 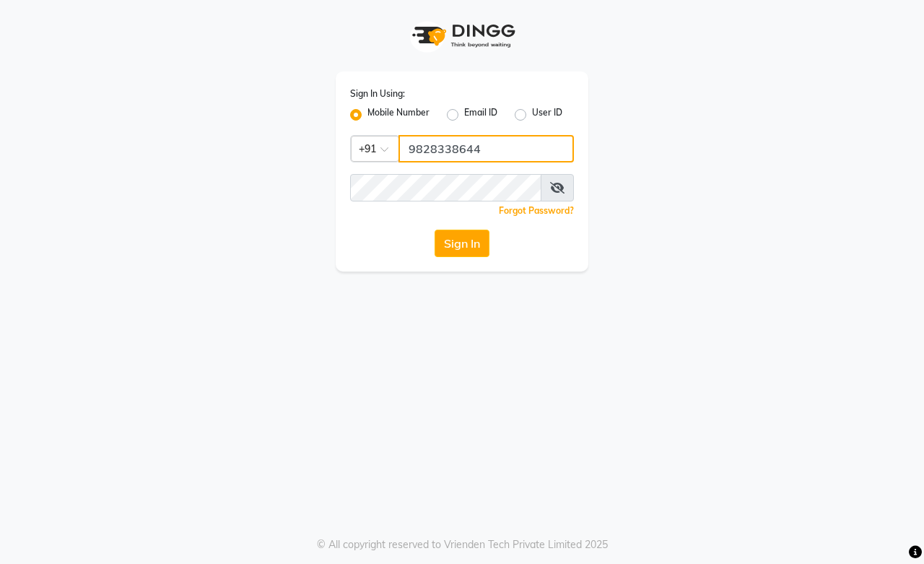 I want to click on label: Email ID, so click(x=480, y=115).